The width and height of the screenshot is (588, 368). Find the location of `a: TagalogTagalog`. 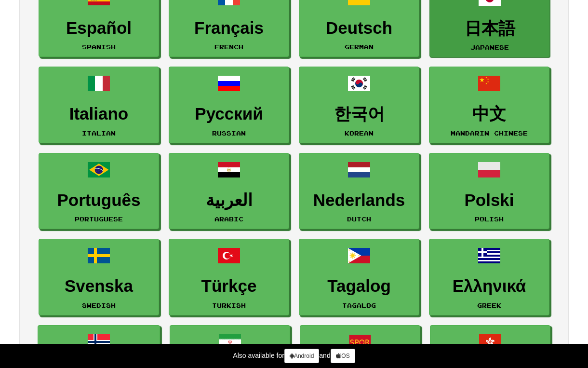

a: TagalogTagalog is located at coordinates (359, 276).